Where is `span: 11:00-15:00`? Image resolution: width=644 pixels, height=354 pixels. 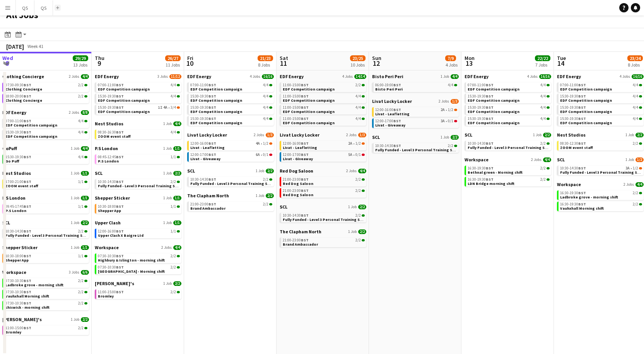
span: 11:00-15:00 is located at coordinates (295, 108).